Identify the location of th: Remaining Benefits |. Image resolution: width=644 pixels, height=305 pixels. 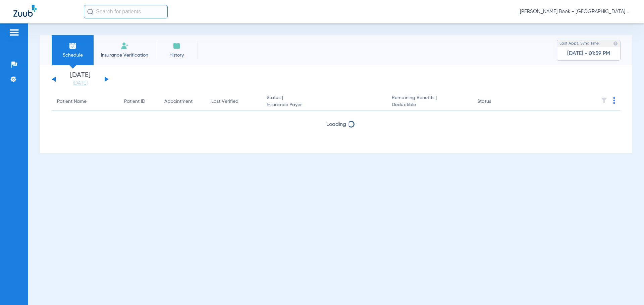
(429, 102).